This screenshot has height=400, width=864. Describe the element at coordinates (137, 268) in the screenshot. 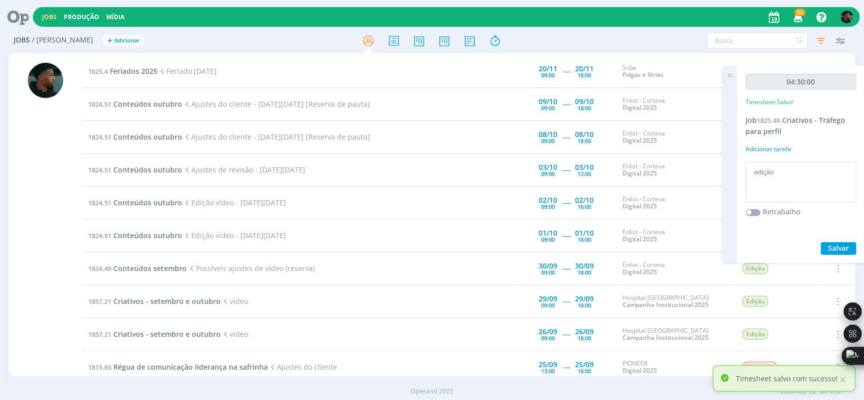

I see `a: 1824.49Conteúdos setembro` at that location.